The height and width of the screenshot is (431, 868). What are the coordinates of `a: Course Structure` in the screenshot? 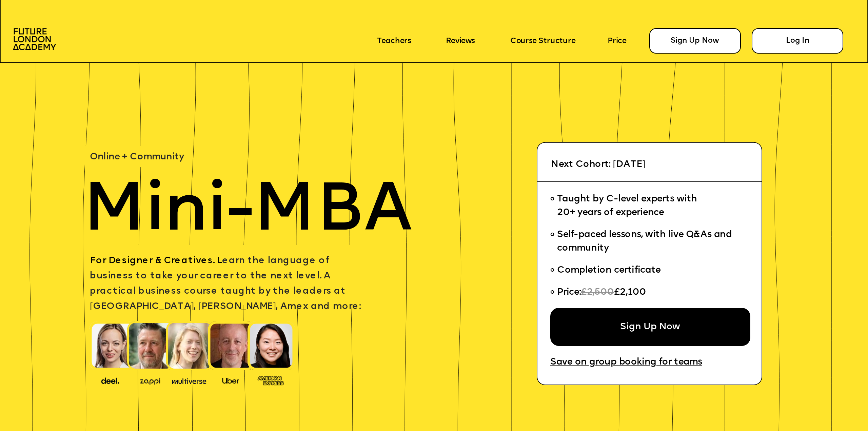 It's located at (542, 41).